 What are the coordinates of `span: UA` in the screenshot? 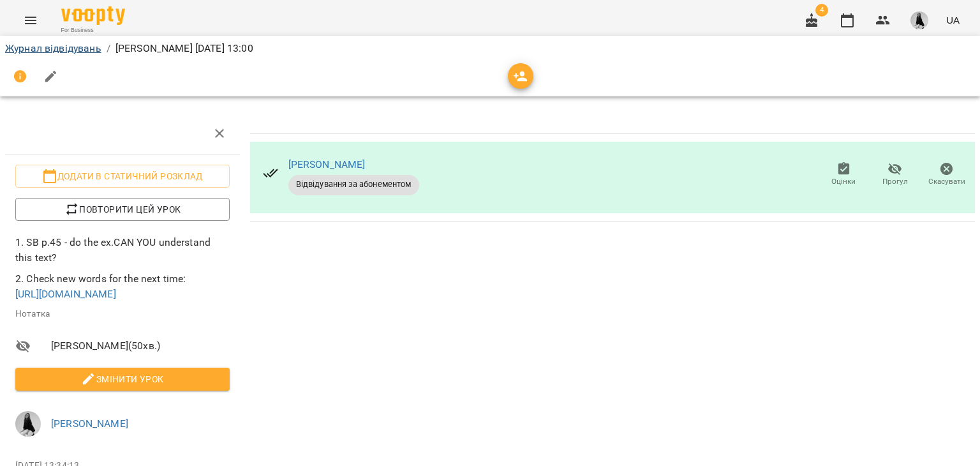 It's located at (953, 20).